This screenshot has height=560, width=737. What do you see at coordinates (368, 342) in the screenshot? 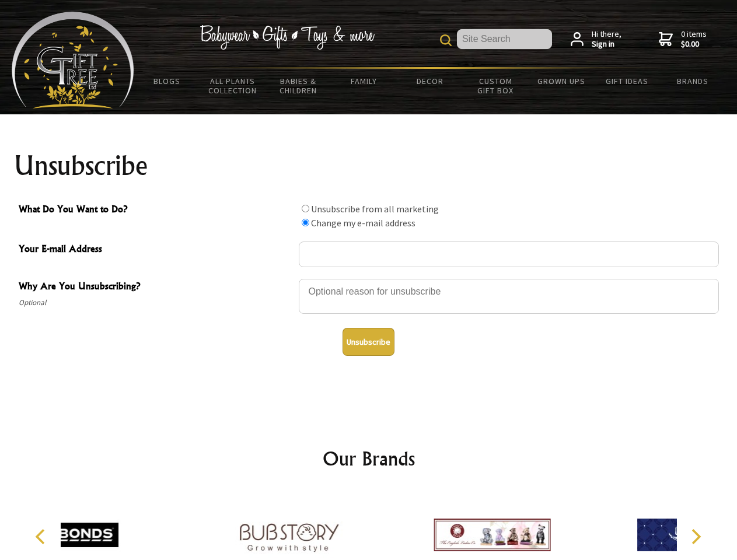
I see `button: Unsubscribe` at bounding box center [368, 342].